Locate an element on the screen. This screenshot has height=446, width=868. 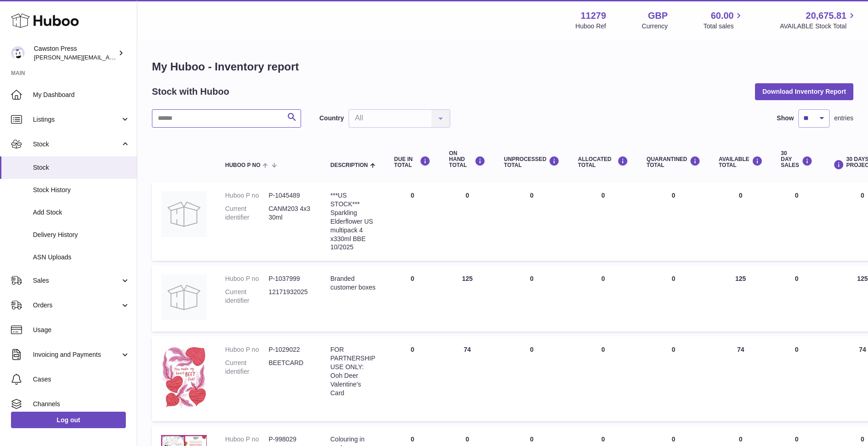
img: thomas.carson@cawstonpress.com is located at coordinates (17, 53).